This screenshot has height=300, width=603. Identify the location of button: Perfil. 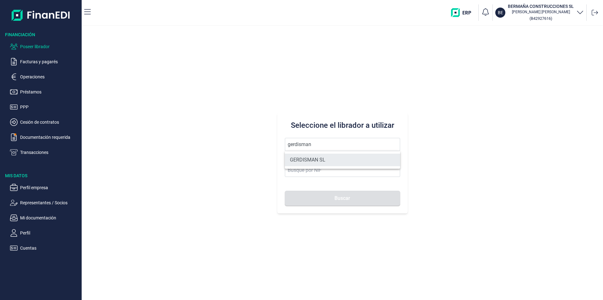
(45, 233).